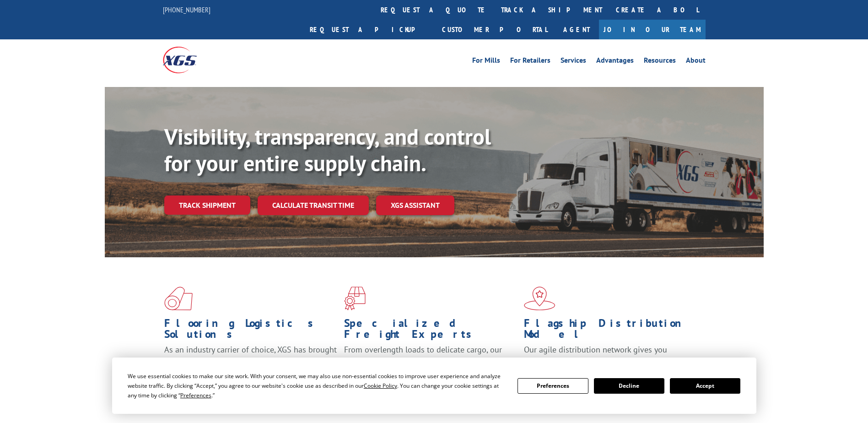 This screenshot has width=868, height=423. Describe the element at coordinates (430, 364) in the screenshot. I see `p: From overlength loads to delicate cargo, our experienced staff knows the best way to move your fr...` at that location.